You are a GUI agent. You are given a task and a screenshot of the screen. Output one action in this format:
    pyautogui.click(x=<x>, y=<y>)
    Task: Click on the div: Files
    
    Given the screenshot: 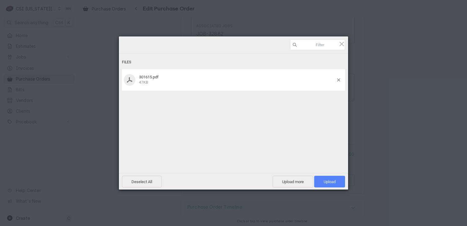 What is the action you would take?
    pyautogui.click(x=234, y=62)
    